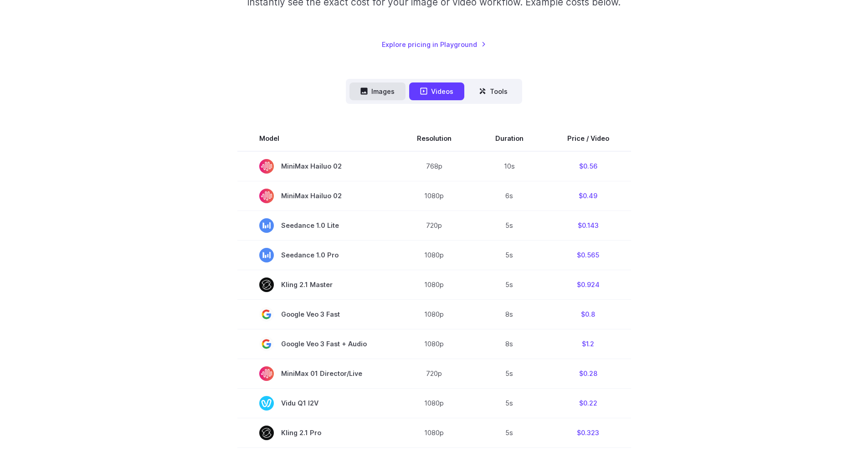  I want to click on button: Videos, so click(437, 91).